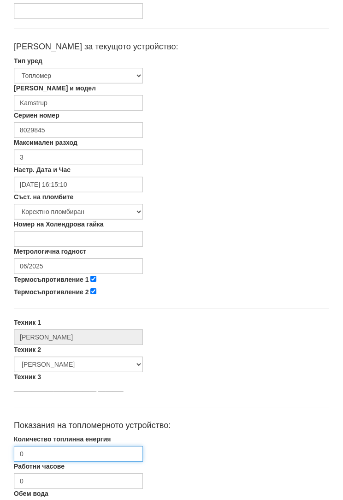 The width and height of the screenshot is (343, 500). I want to click on h4: Показания на топломерното устройство:, so click(171, 425).